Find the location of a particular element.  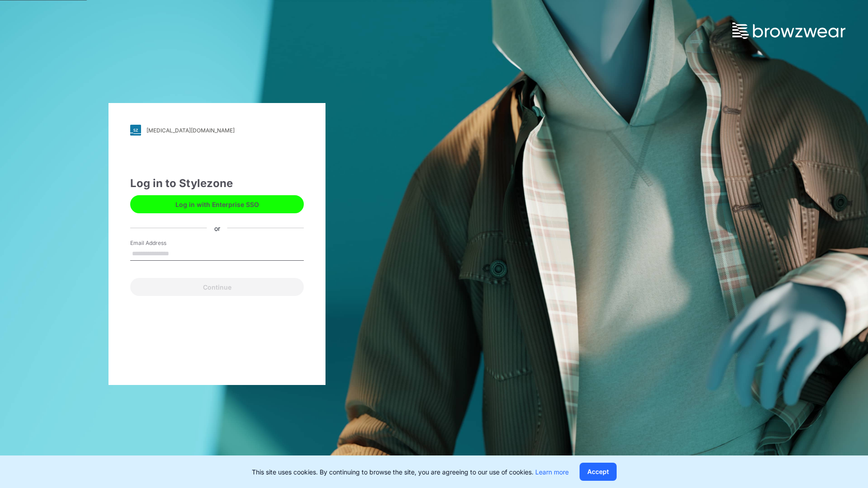

img: browzwear-logo.73288ffb.svg is located at coordinates (789, 30).